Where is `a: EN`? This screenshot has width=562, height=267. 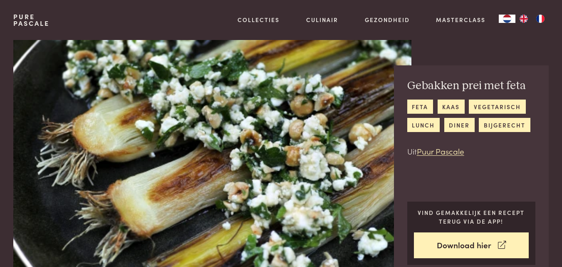
a: EN is located at coordinates (524, 19).